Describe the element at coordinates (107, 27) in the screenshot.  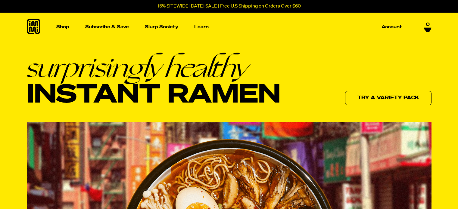
I see `p: Subscribe & Save` at that location.